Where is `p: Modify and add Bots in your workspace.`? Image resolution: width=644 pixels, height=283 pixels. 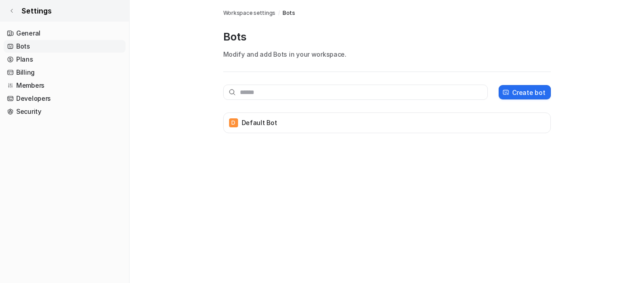
p: Modify and add Bots in your workspace. is located at coordinates (387, 54).